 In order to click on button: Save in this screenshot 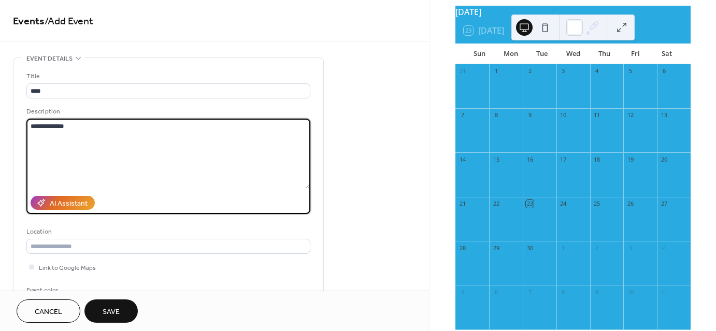, I will do `click(111, 311)`.